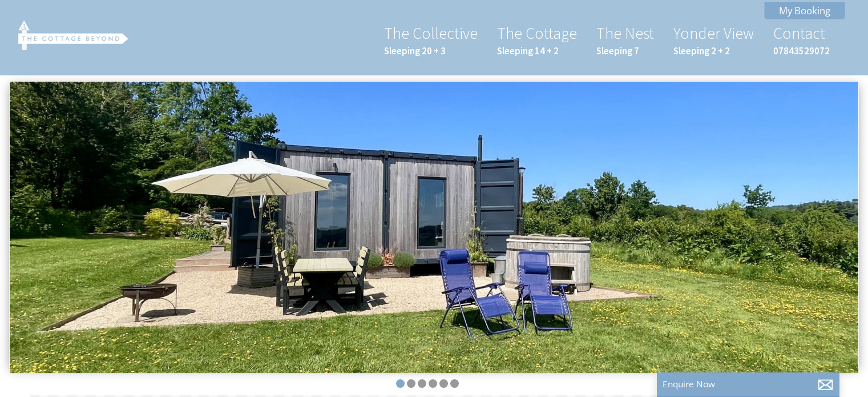 The image size is (868, 397). What do you see at coordinates (625, 51) in the screenshot?
I see `small: Sleeping 7` at bounding box center [625, 51].